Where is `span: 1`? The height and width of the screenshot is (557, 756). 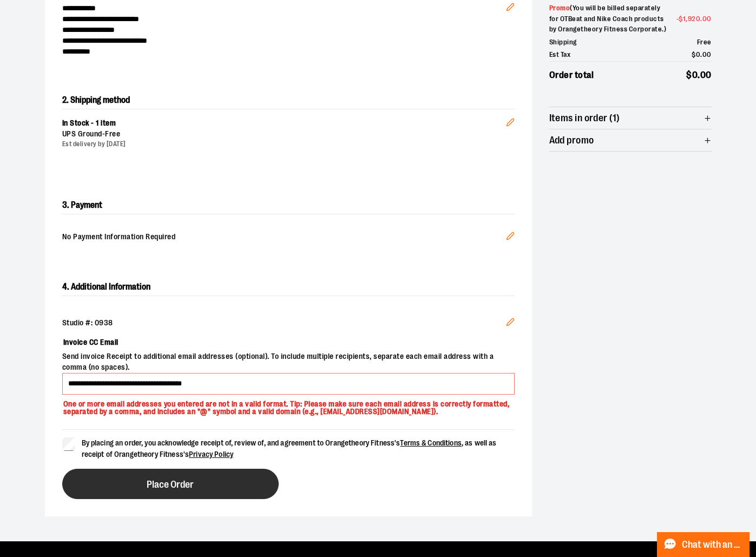
span: 1 is located at coordinates (685, 18).